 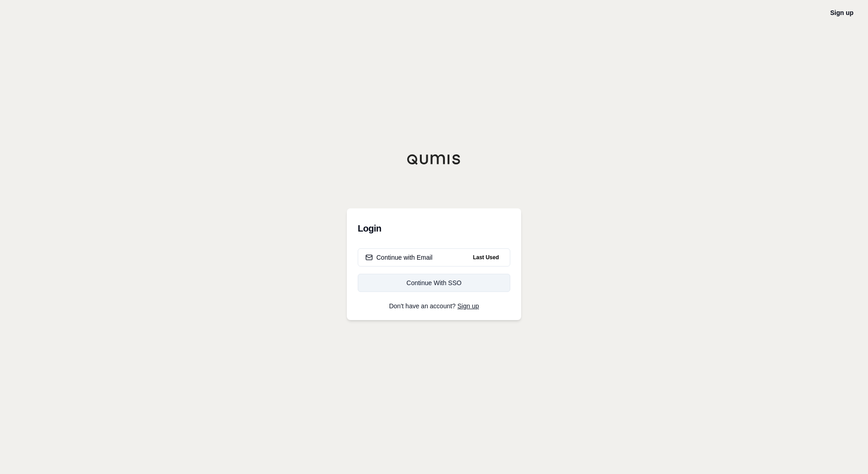 What do you see at coordinates (399, 257) in the screenshot?
I see `div: Continue with Email` at bounding box center [399, 257].